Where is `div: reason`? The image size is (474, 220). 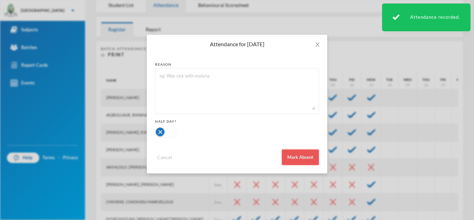
div: reason is located at coordinates (237, 64).